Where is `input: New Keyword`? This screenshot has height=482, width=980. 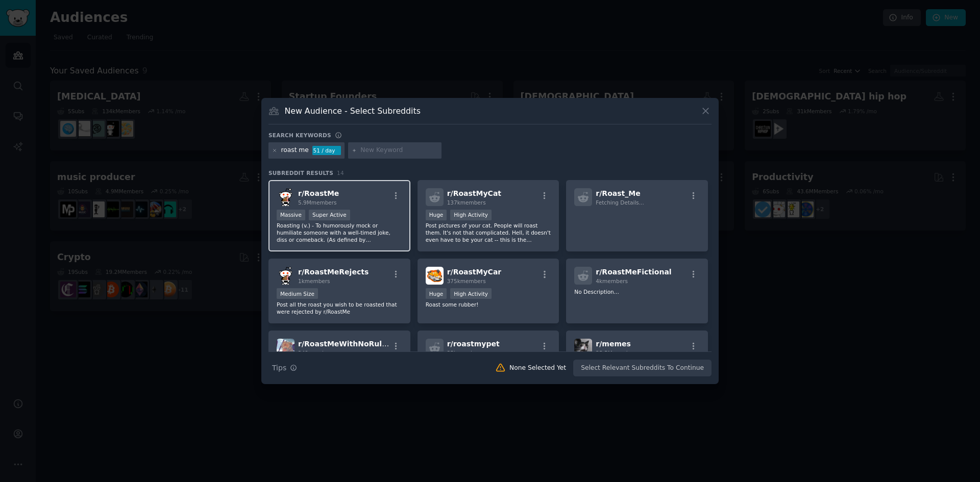
input: New Keyword is located at coordinates (399, 150).